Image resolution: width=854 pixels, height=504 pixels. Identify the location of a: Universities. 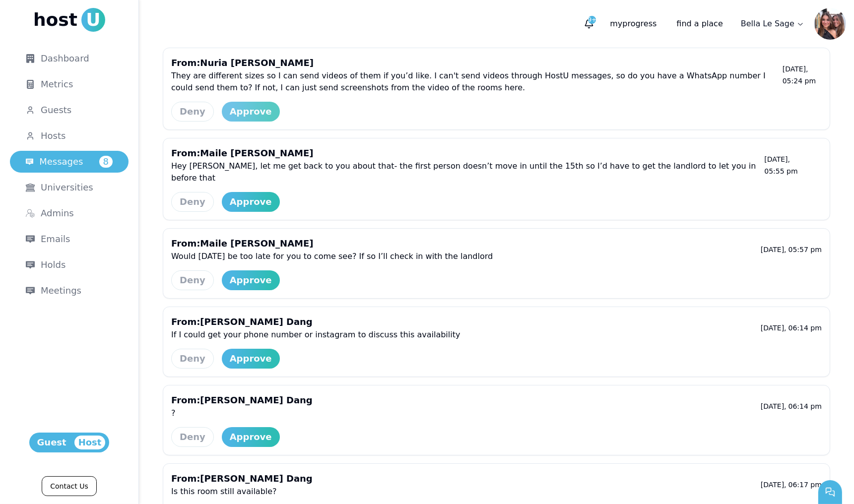
(69, 188).